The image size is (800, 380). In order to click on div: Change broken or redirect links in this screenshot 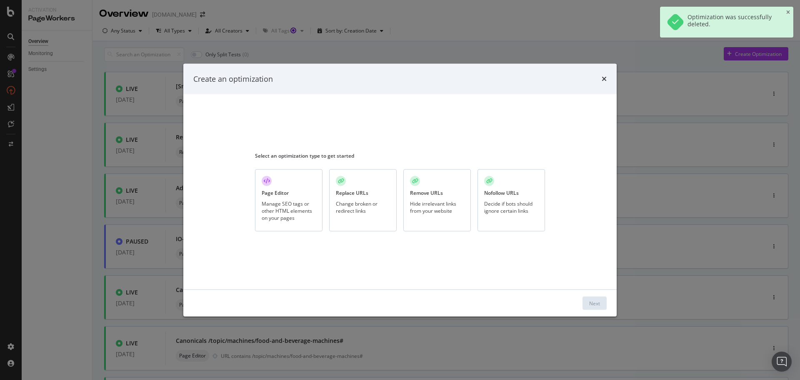, I will do `click(363, 207)`.